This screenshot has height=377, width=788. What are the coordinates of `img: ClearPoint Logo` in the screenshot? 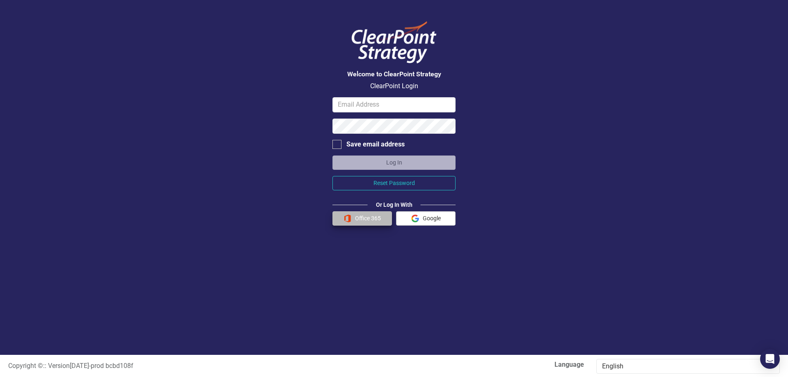 It's located at (394, 42).